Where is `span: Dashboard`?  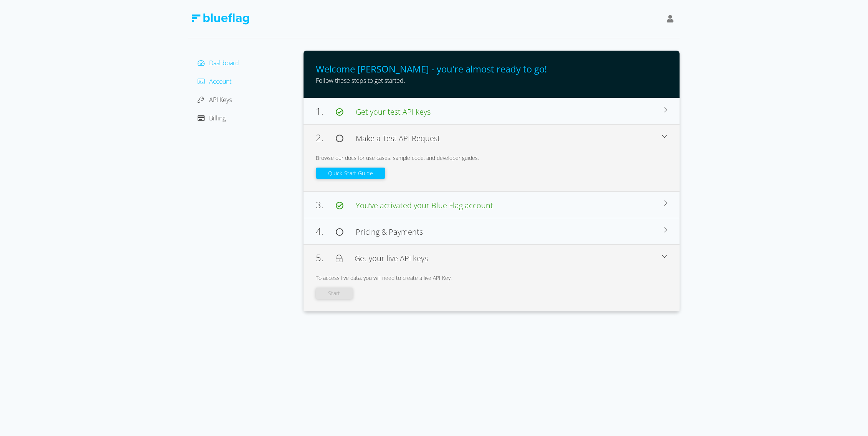
span: Dashboard is located at coordinates (224, 63).